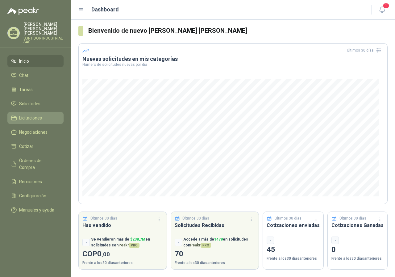 Image resolution: width=395 pixels, height=277 pixels. Describe the element at coordinates (382, 10) in the screenshot. I see `button: 1` at that location.